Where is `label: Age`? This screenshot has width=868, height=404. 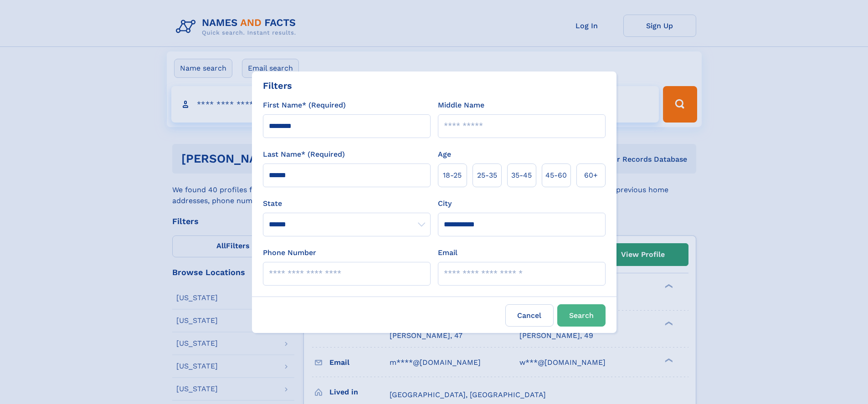
label: Age is located at coordinates (444, 155).